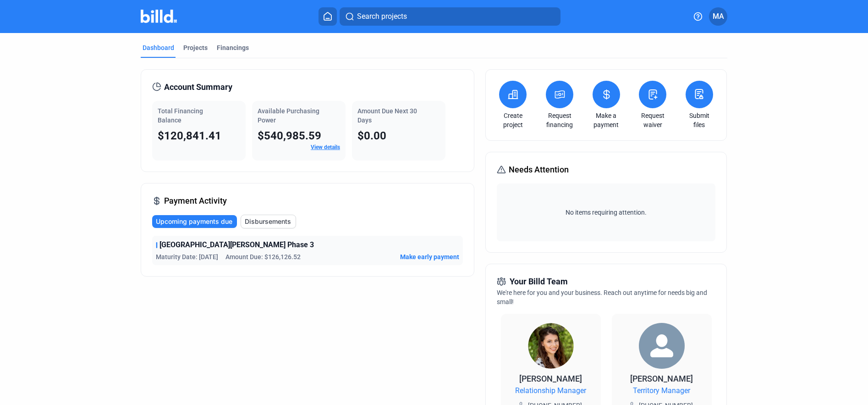  Describe the element at coordinates (550, 391) in the screenshot. I see `span: Relationship Manager` at that location.